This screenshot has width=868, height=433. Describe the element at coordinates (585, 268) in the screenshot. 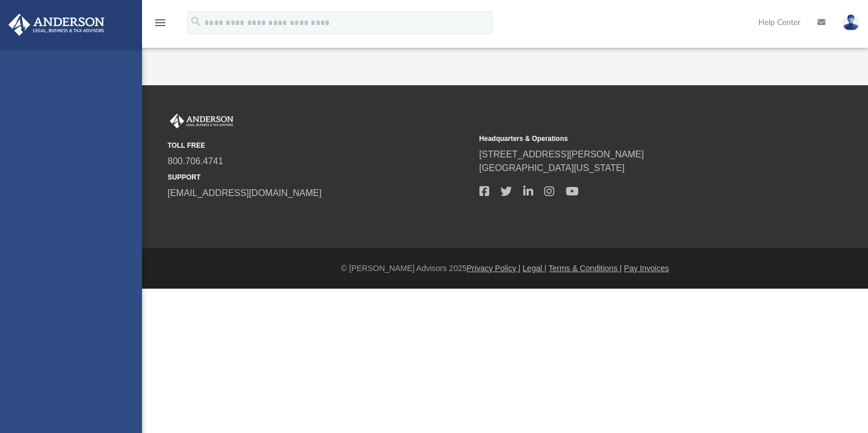

I see `a: Terms & Conditions |` at that location.